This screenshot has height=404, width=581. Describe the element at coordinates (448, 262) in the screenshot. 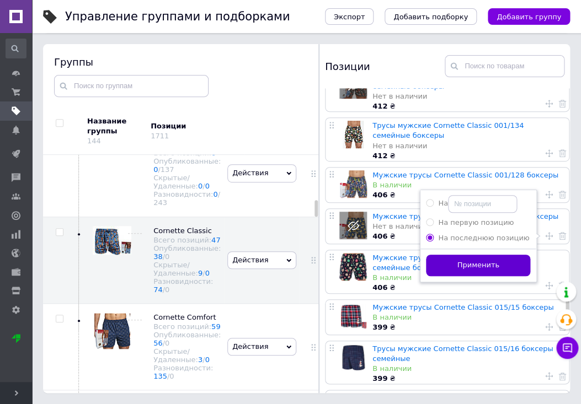

I see `a: Мужские трусы Cornette Classic 001/167 семейные боксеры` at that location.